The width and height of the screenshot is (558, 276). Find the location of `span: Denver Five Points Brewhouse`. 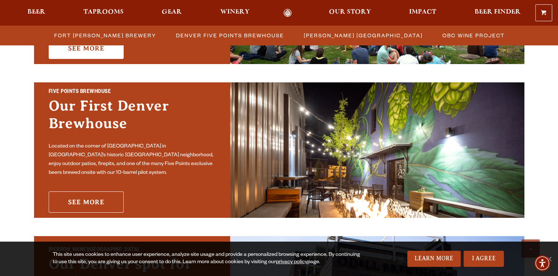

span: Denver Five Points Brewhouse is located at coordinates (230, 35).